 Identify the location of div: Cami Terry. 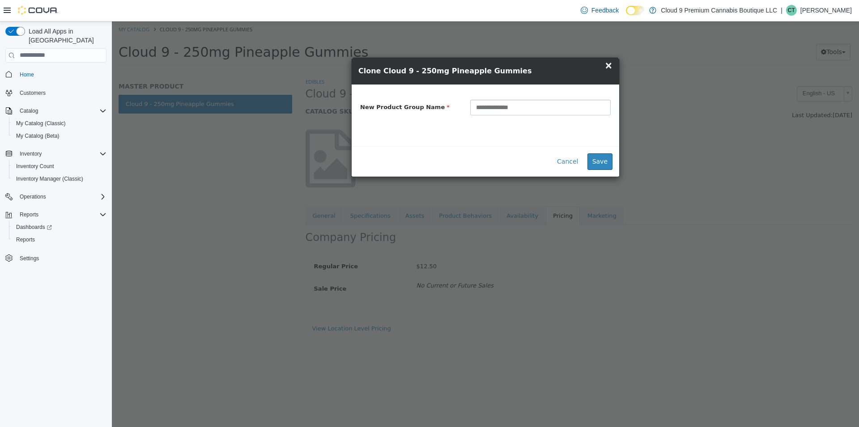
(792, 10).